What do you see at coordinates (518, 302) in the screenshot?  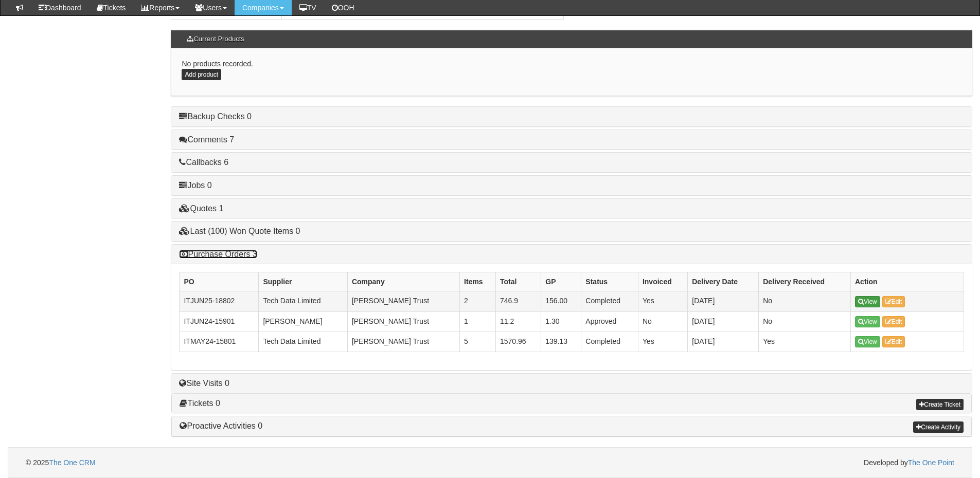 I see `td: 746.9` at bounding box center [518, 302].